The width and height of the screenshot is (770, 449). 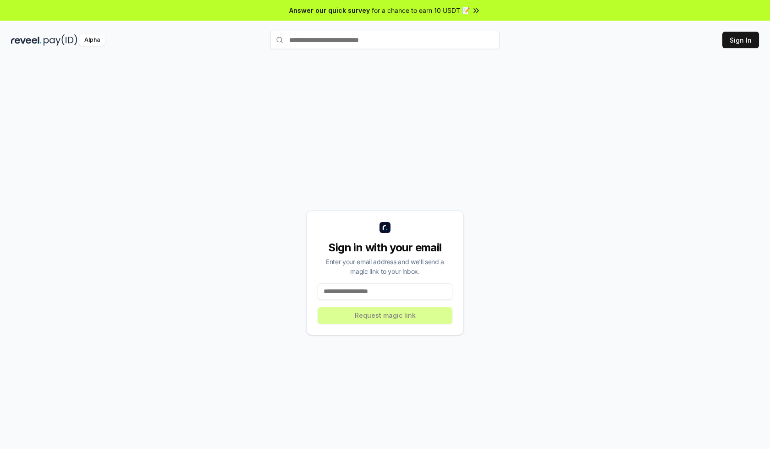 I want to click on span: Answer our quick survey, so click(x=330, y=10).